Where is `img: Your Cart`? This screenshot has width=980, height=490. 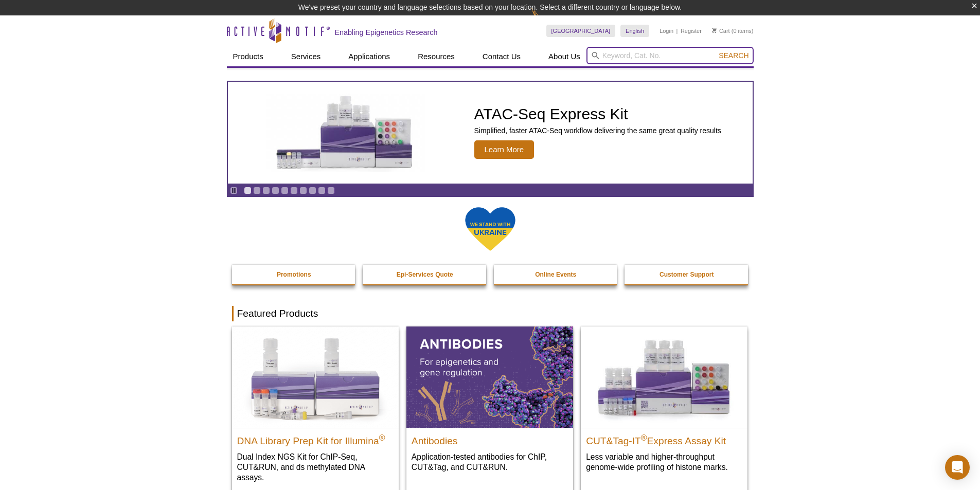
img: Your Cart is located at coordinates (714, 30).